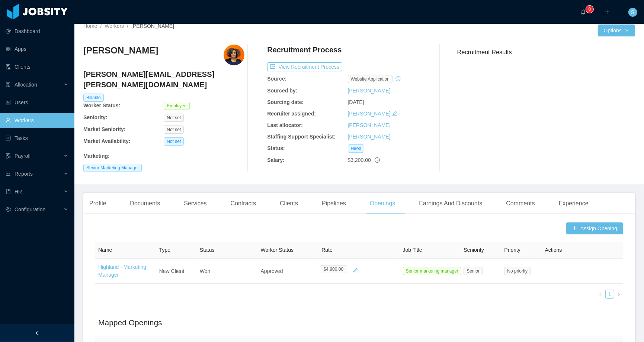 This screenshot has height=342, width=644. Describe the element at coordinates (355, 272) in the screenshot. I see `button: icon: edit` at that location.